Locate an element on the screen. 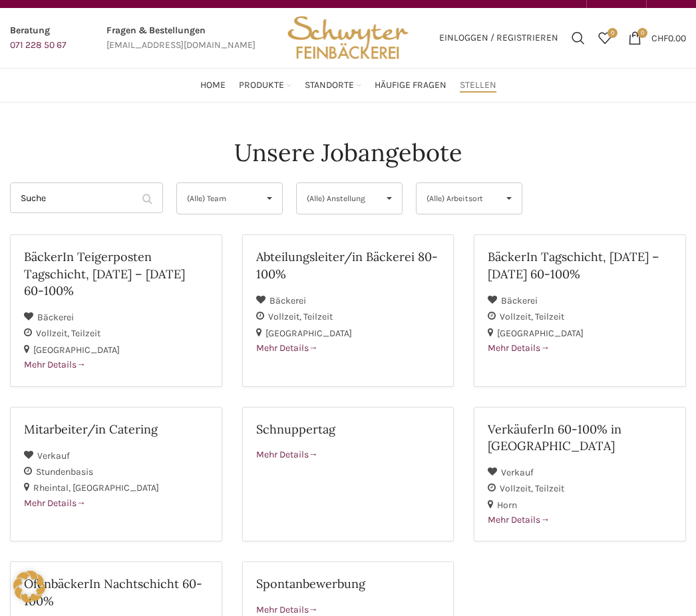 The width and height of the screenshot is (696, 616). h2: Schnuppertag is located at coordinates (348, 429).